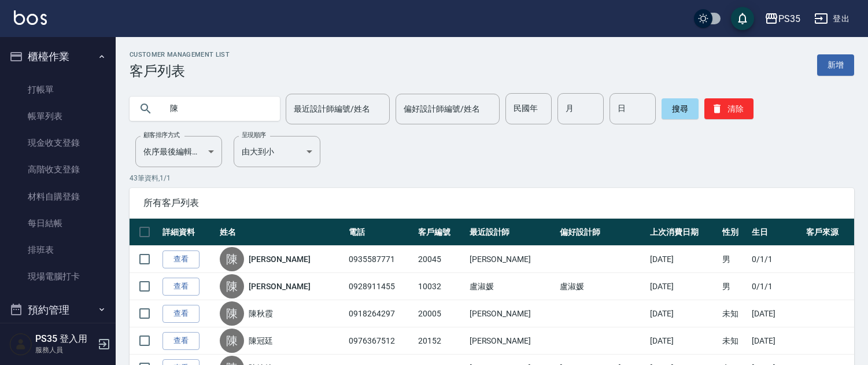 The image size is (868, 365). What do you see at coordinates (216, 109) in the screenshot?
I see `input: 搜尋關鍵字` at bounding box center [216, 109].